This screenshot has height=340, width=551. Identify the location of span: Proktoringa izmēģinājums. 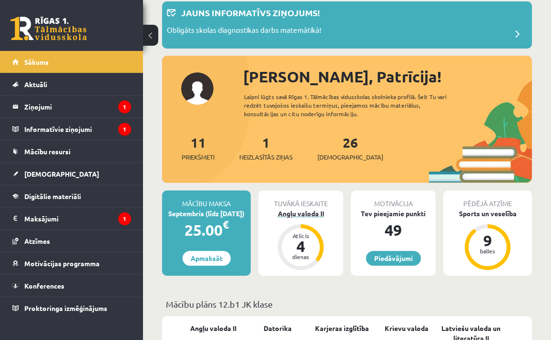
(66, 308).